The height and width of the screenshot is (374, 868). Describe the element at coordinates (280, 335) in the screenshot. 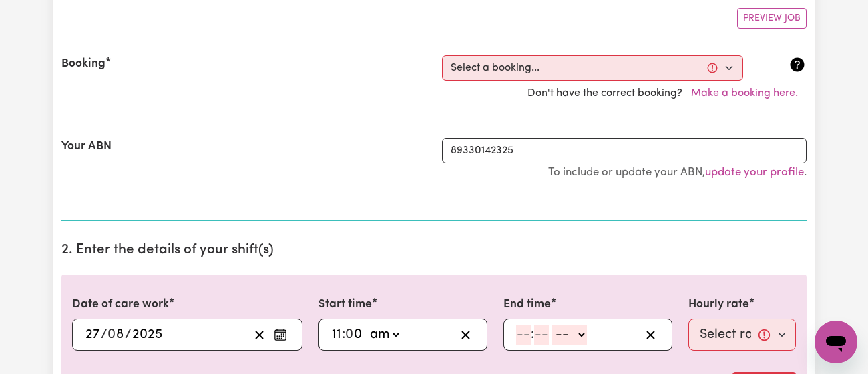

I see `button: Enter the date of care work` at that location.